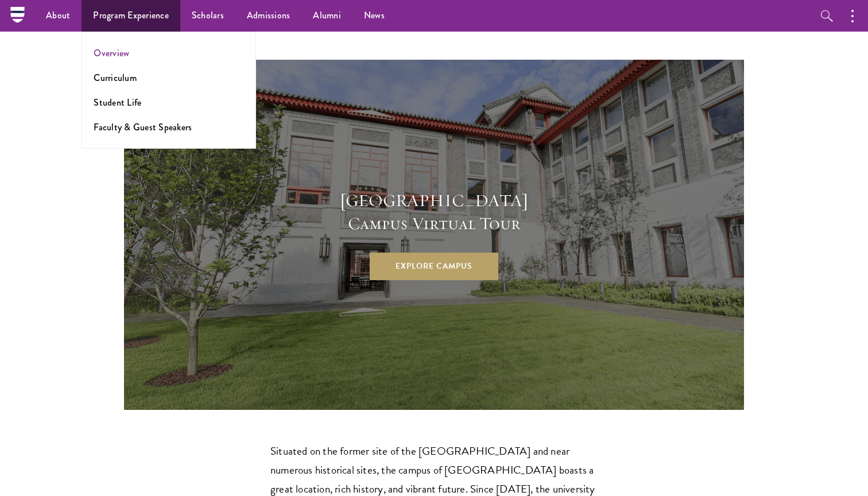 The image size is (868, 496). Describe the element at coordinates (115, 78) in the screenshot. I see `a: Curriculum` at that location.